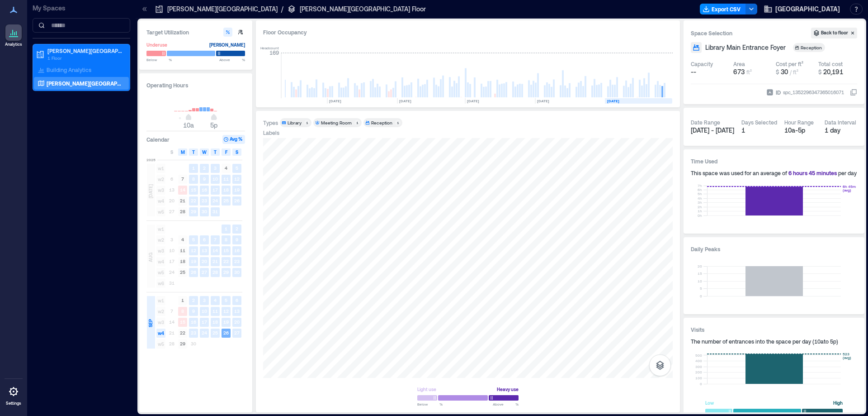  Describe the element at coordinates (157, 45) in the screenshot. I see `div: Underuse` at that location.